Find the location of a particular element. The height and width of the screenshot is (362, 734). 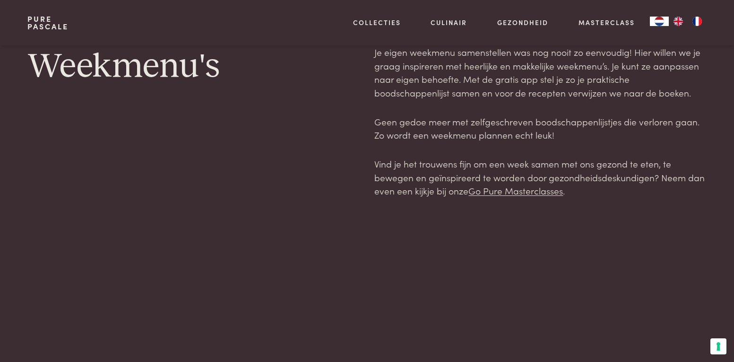

ul: Language list is located at coordinates (688, 21).